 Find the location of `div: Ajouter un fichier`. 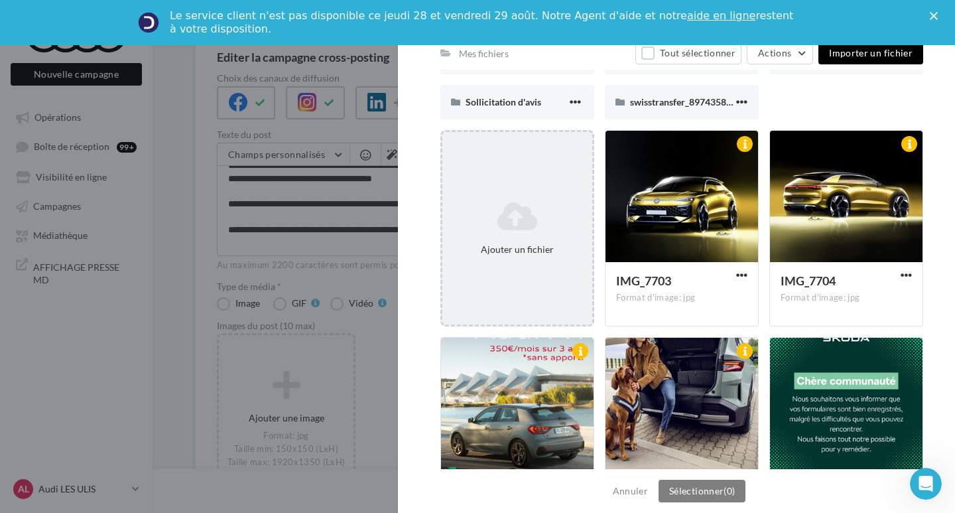

div: Ajouter un fichier is located at coordinates (517, 249).